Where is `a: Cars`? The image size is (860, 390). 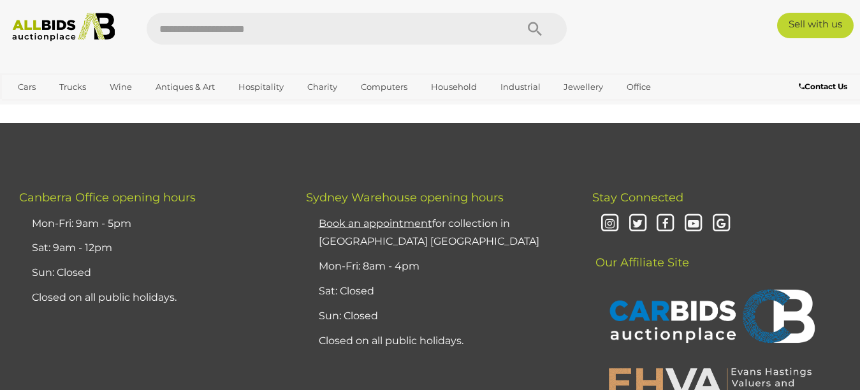
a: Cars is located at coordinates (27, 87).